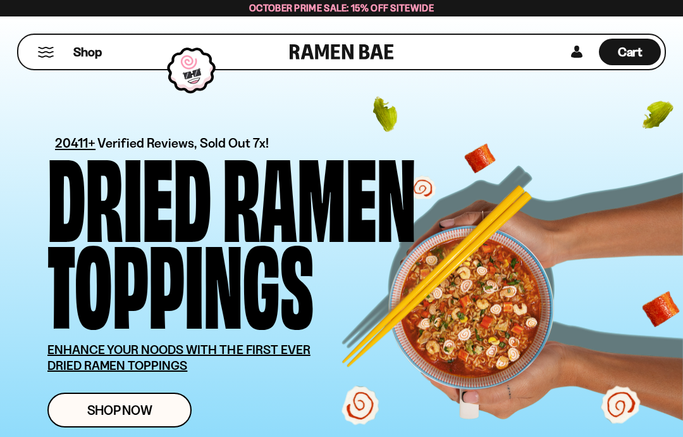 This screenshot has width=683, height=437. I want to click on span: Shop, so click(87, 52).